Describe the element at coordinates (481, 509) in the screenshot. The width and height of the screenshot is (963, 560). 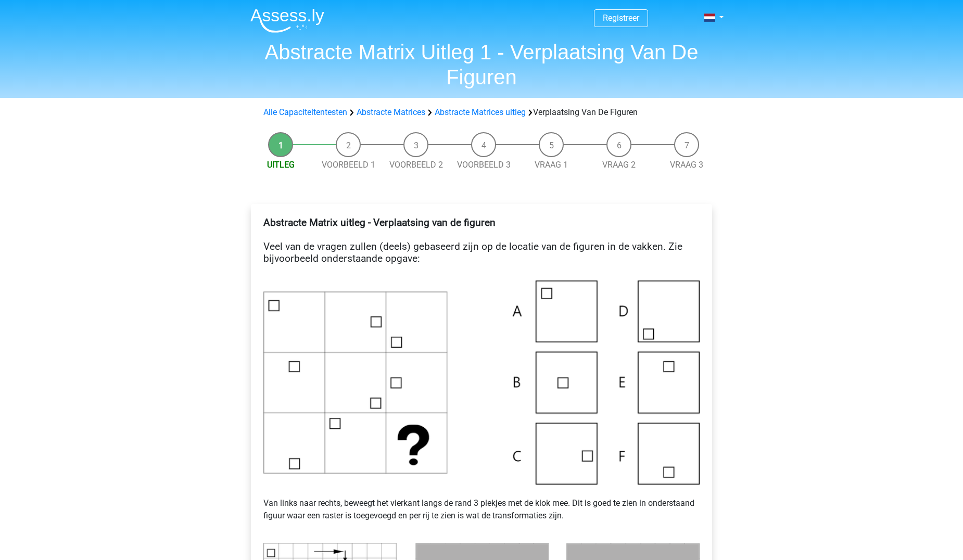
I see `p: Van links naar rechts, beweegt het vierkant langs de rand 3 plekjes met de klok mee. Dit is goed ...` at that location.